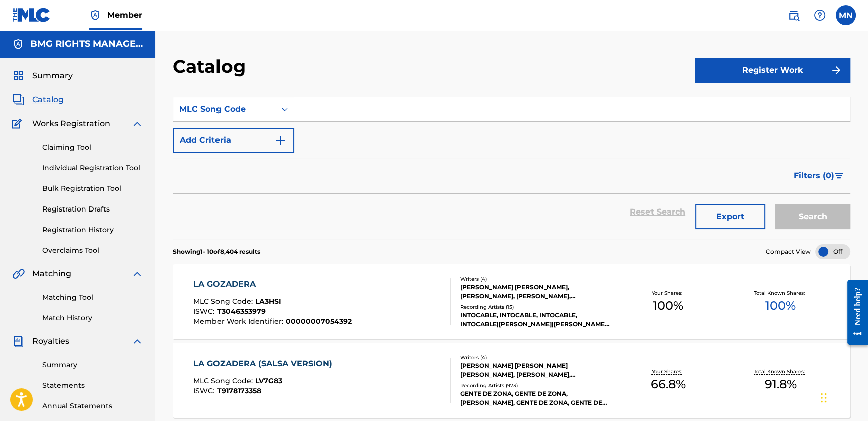 The height and width of the screenshot is (421, 868). Describe the element at coordinates (17, 34) in the screenshot. I see `div: Need help?` at that location.